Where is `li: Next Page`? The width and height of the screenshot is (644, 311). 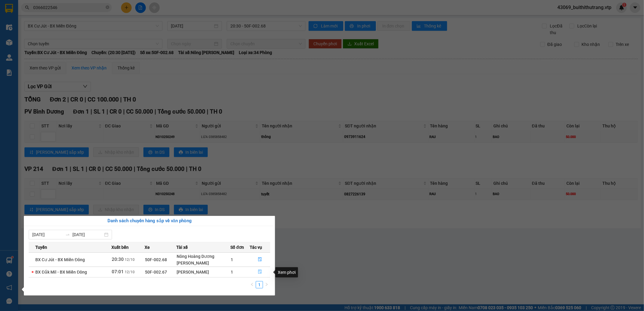
li: Next Page is located at coordinates (267, 284).